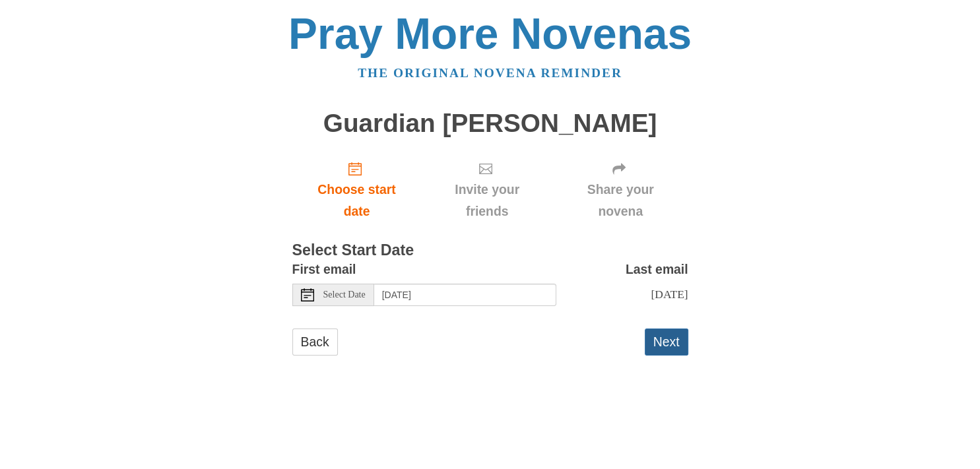 This screenshot has height=469, width=980. I want to click on span: Share your novena, so click(620, 201).